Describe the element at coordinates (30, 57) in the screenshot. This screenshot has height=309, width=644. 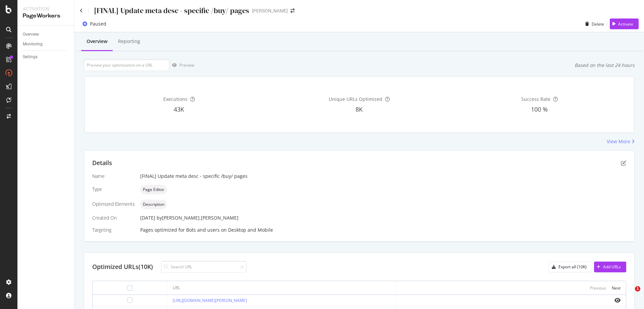
I see `div: Settings` at that location.